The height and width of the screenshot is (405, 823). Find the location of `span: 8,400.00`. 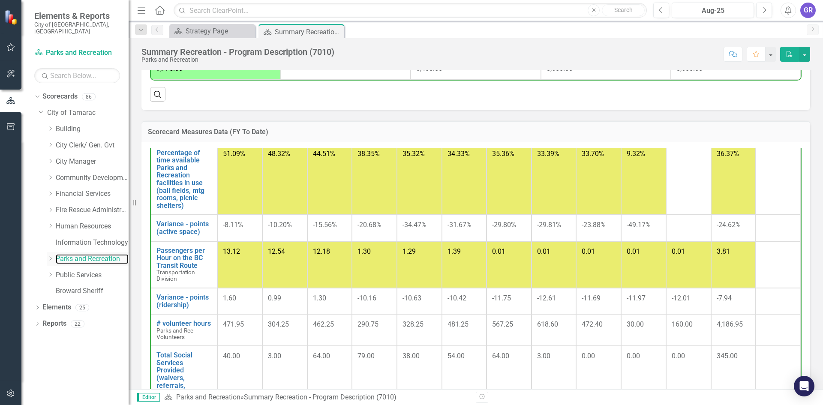

span: 8,400.00 is located at coordinates (429, 68).